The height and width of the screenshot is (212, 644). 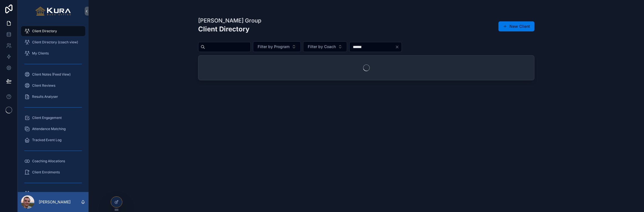 I want to click on div: scrollable content, so click(x=54, y=106).